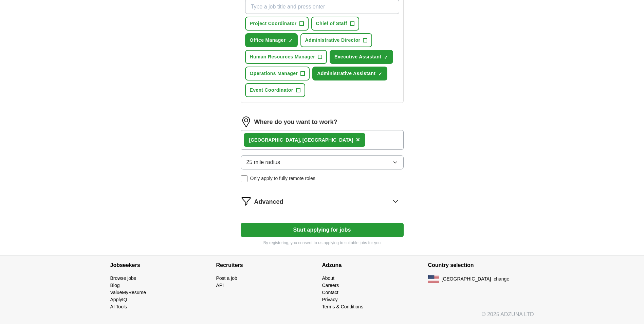 This screenshot has width=644, height=324. Describe the element at coordinates (268, 40) in the screenshot. I see `span: Office Manager` at that location.